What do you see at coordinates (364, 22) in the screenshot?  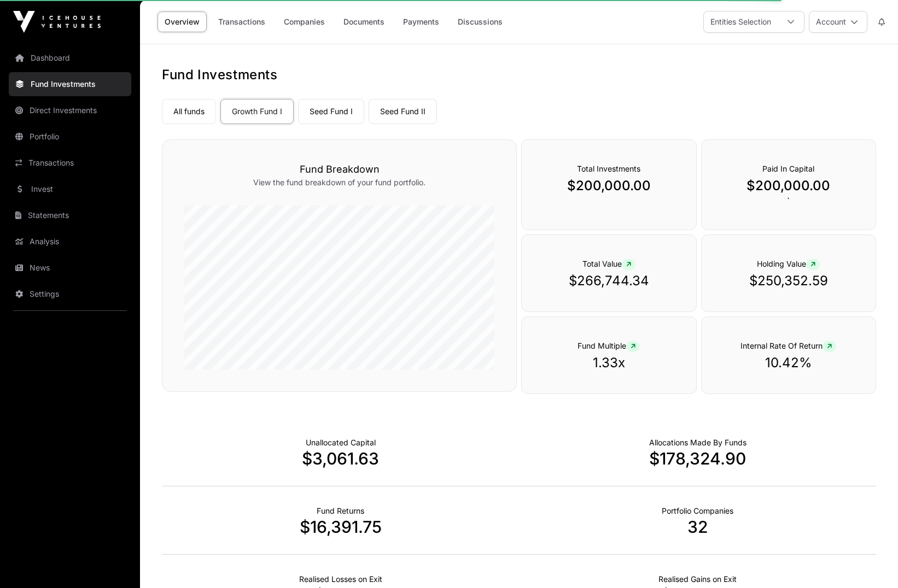 I see `a: Documents` at bounding box center [364, 22].